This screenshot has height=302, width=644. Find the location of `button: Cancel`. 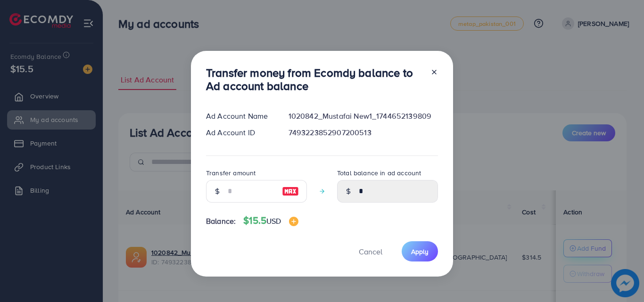

button: Cancel is located at coordinates (370, 251).